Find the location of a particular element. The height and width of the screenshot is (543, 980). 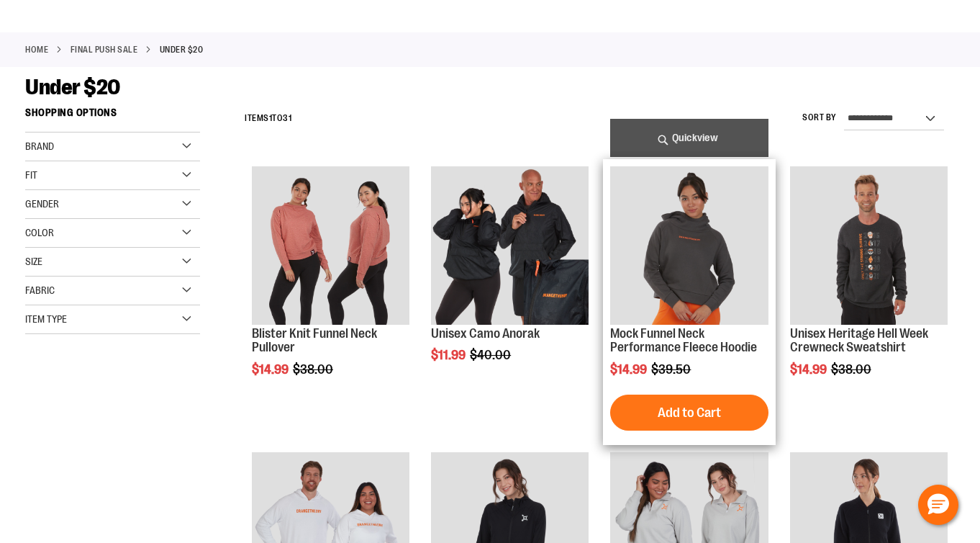

a: Blister Knit Funnel Neck Pullover is located at coordinates (315, 341).